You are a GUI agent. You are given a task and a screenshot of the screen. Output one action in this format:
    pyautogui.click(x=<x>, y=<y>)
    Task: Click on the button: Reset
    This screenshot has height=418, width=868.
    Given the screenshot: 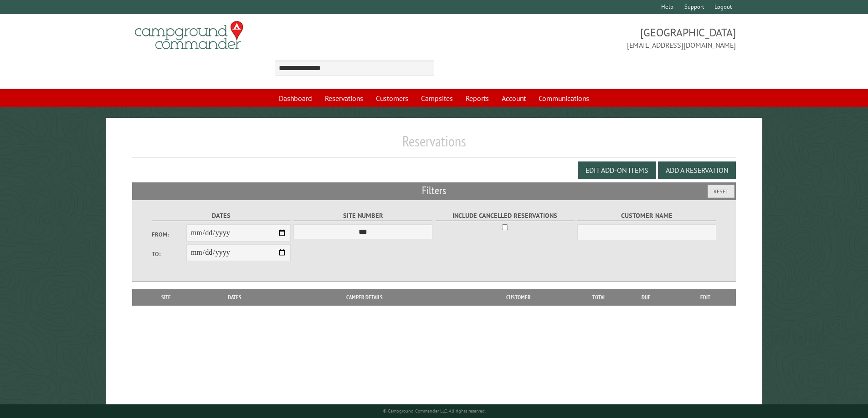 What is the action you would take?
    pyautogui.click(x=721, y=191)
    